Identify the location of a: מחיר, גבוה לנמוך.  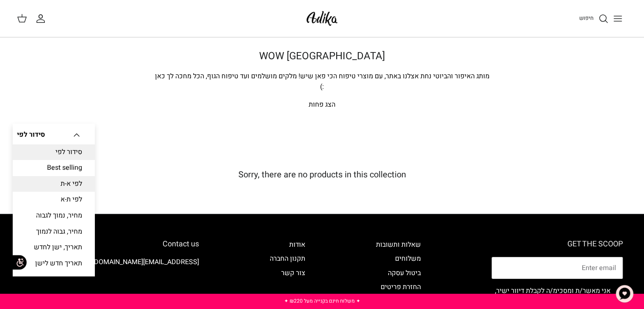
(54, 232).